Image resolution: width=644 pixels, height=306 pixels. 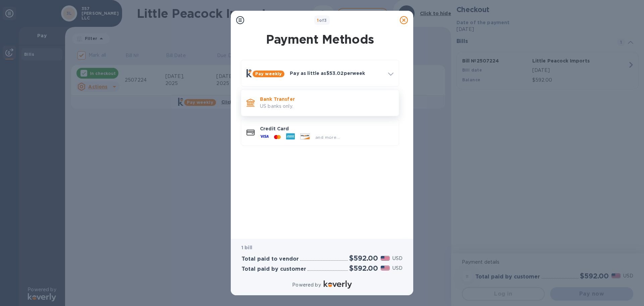 What do you see at coordinates (268, 74) in the screenshot?
I see `b: Pay weekly` at bounding box center [268, 74].